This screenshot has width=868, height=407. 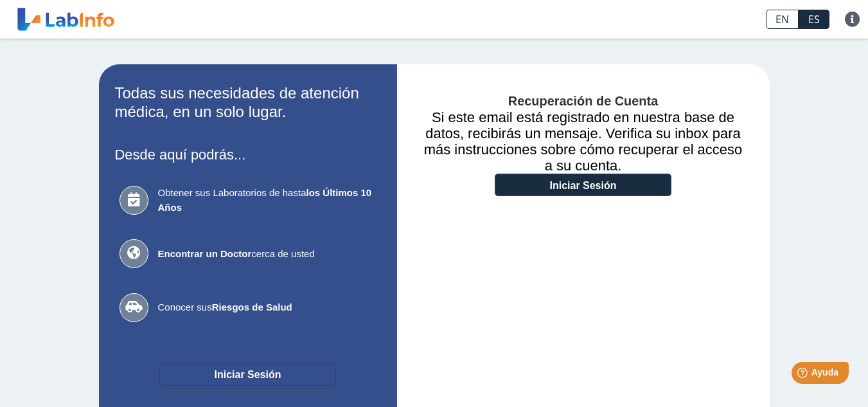 What do you see at coordinates (583, 142) in the screenshot?
I see `h3: Si este email está registrado en nuestra base de datos, recibirás un mensaje. Verifica su inbox p...` at bounding box center [583, 142].